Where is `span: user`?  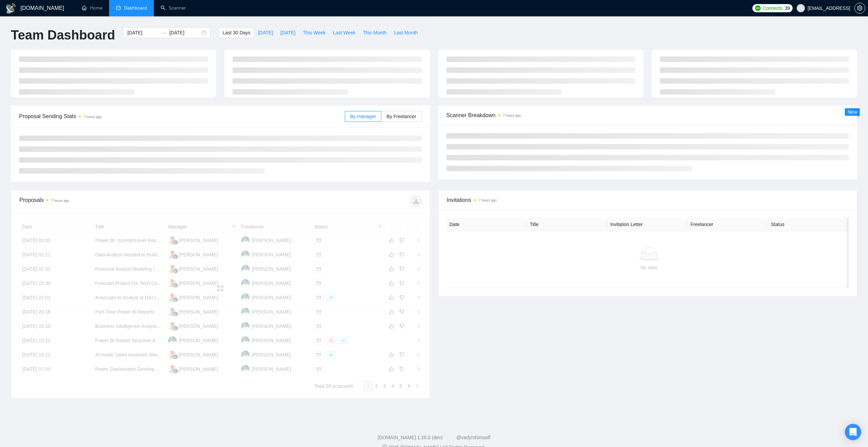 span: user is located at coordinates (801, 8).